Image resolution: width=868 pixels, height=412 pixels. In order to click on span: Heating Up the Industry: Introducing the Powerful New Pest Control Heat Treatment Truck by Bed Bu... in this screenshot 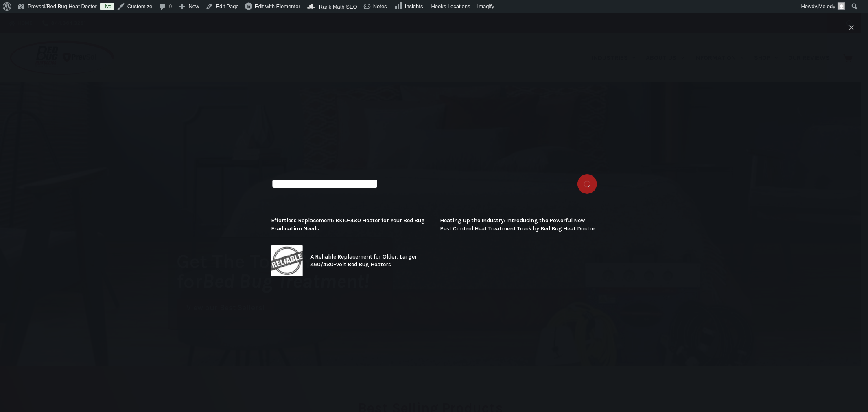, I will do `click(519, 224)`.